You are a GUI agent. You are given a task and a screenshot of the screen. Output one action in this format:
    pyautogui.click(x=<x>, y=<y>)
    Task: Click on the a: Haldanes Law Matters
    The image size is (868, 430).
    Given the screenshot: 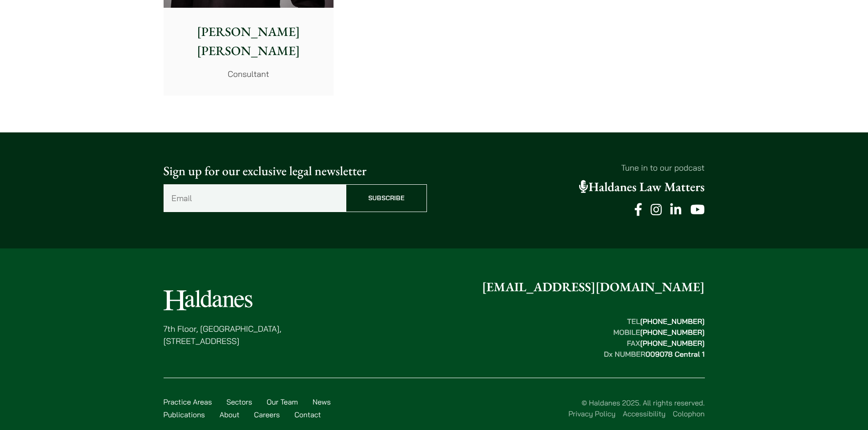 What is the action you would take?
    pyautogui.click(x=641, y=187)
    